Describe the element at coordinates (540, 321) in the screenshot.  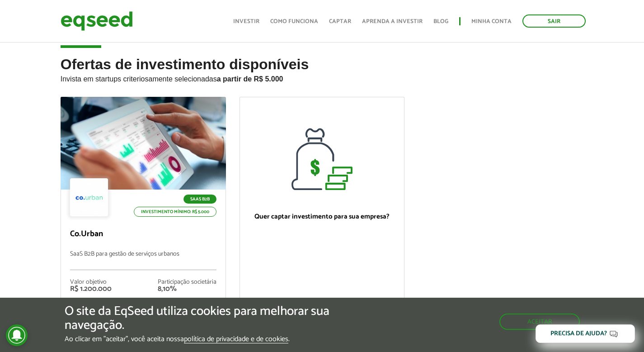
I see `button: Aceitar` at that location.